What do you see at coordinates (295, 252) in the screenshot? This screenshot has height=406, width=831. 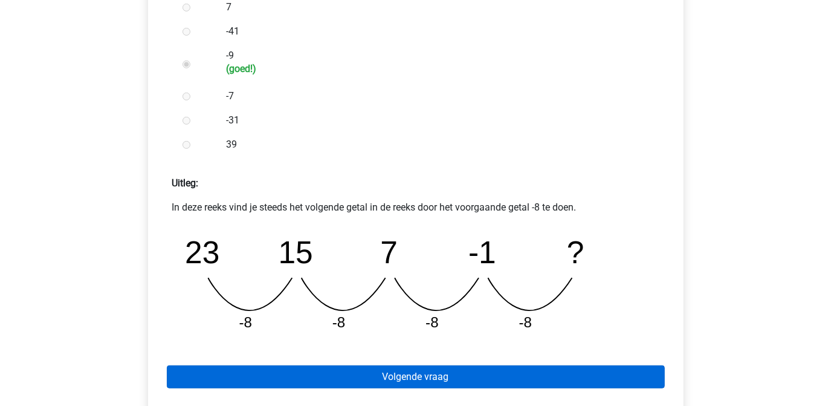 I see `tspan: 15` at bounding box center [295, 252].